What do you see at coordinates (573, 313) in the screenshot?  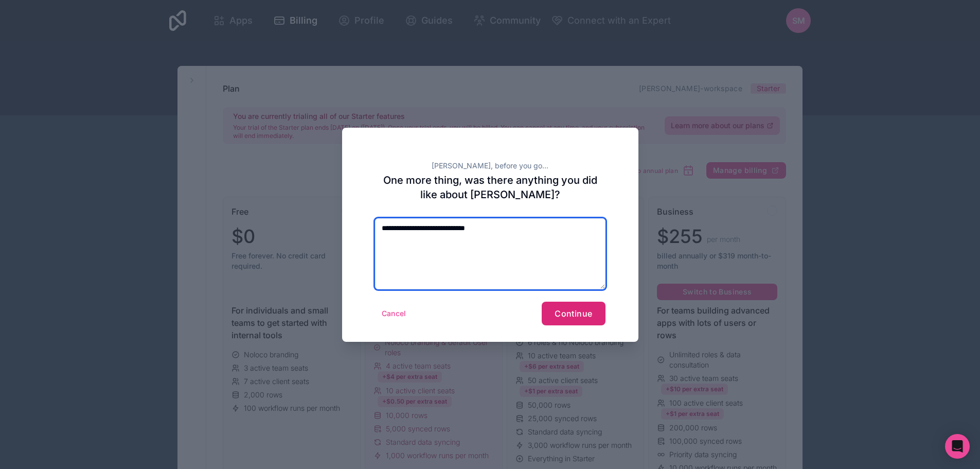 I see `span: Continue` at bounding box center [573, 313].